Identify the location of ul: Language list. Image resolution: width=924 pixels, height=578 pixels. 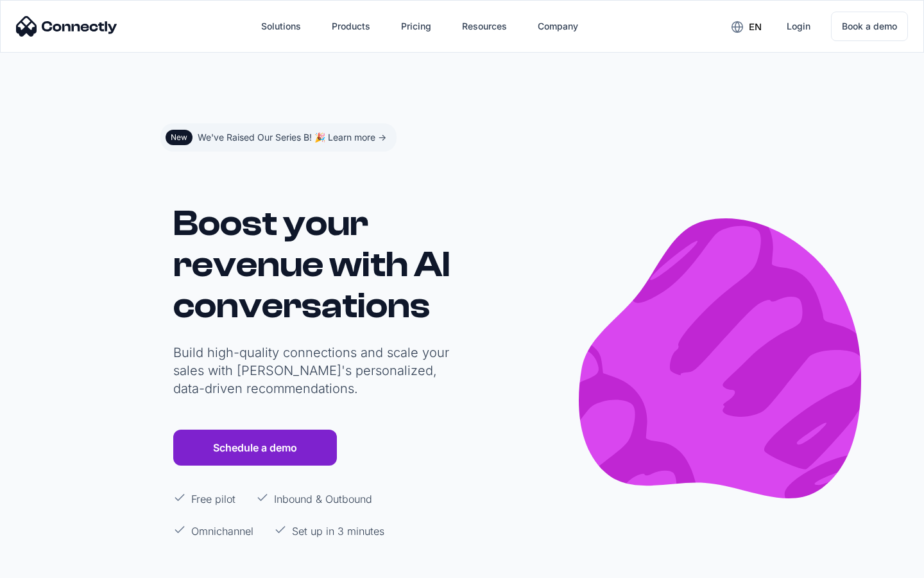
(51, 564).